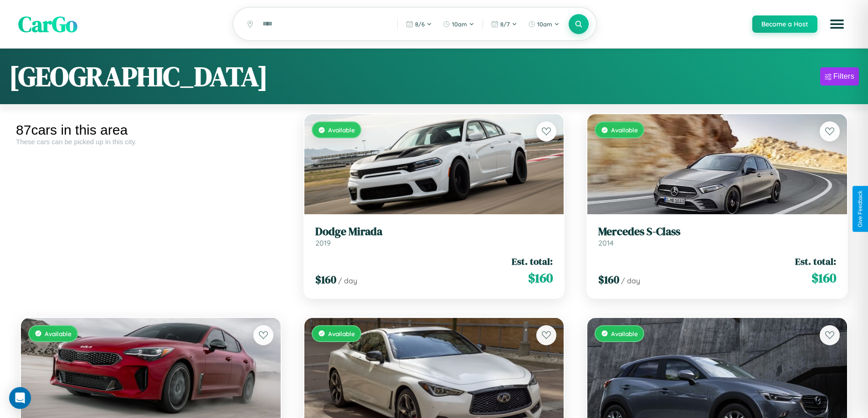 Image resolution: width=868 pixels, height=418 pixels. Describe the element at coordinates (323, 243) in the screenshot. I see `span: 2019` at that location.